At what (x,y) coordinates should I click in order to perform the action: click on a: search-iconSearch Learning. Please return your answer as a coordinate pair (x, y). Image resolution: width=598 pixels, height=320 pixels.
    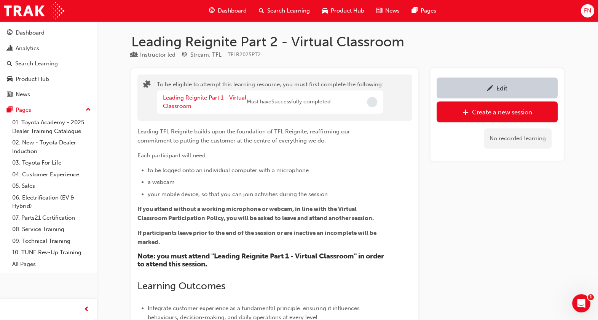
    Looking at the image, I should click on (284, 11).